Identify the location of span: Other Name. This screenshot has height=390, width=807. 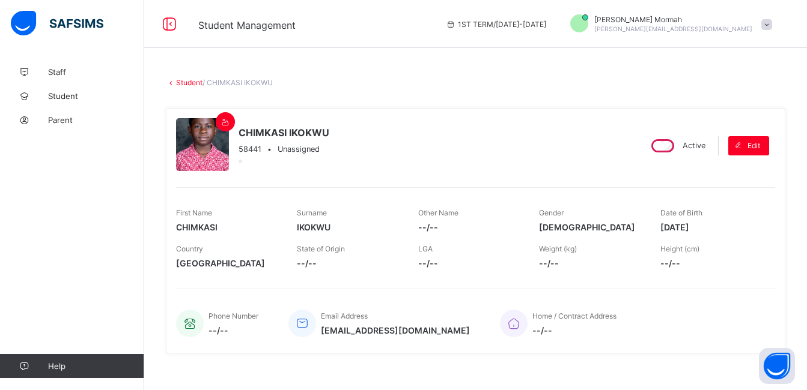
(438, 213).